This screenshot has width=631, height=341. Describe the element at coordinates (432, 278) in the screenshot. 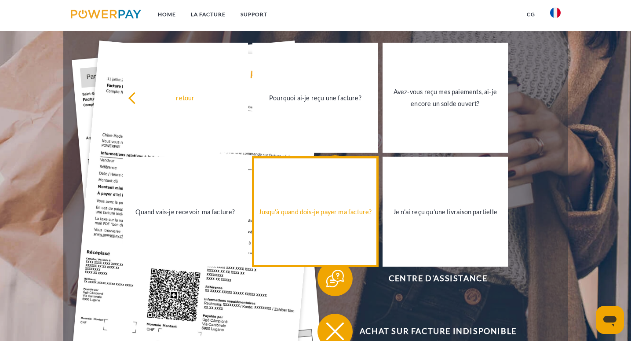

I see `a: Centre d'assistance` at that location.